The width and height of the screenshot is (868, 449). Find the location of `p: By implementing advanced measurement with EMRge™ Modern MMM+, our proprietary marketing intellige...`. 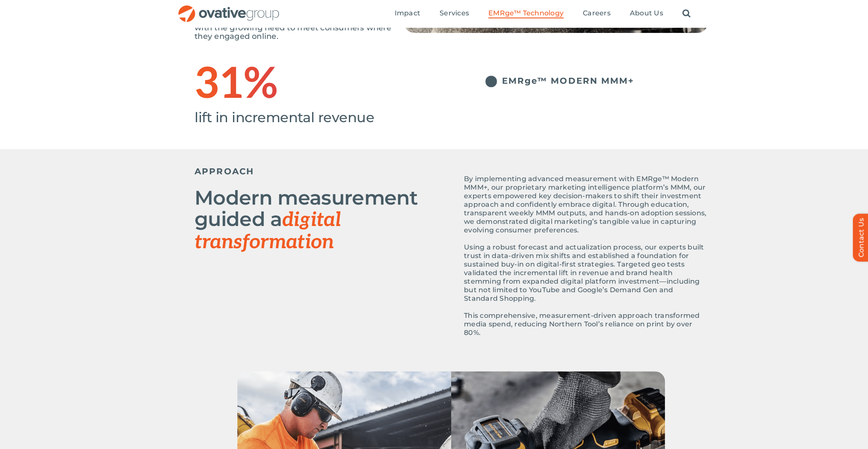

p: By implementing advanced measurement with EMRge™ Modern MMM+, our proprietary marketing intellige... is located at coordinates (586, 205).